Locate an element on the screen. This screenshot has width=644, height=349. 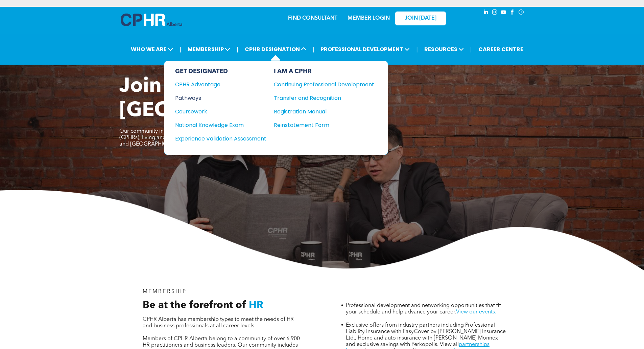
a: National Knowledge Exam is located at coordinates (221, 125).